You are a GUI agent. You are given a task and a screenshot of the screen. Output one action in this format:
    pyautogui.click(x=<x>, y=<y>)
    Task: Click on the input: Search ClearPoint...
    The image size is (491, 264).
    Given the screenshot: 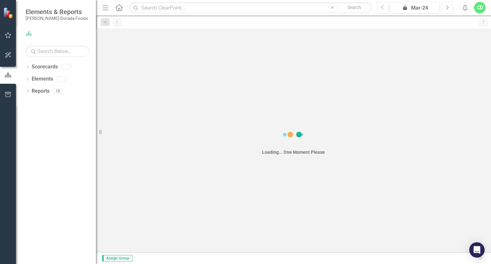 What is the action you would take?
    pyautogui.click(x=250, y=8)
    